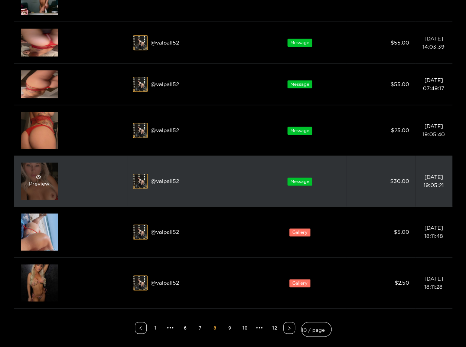  What do you see at coordinates (316, 329) in the screenshot?
I see `span: 10 / page` at bounding box center [316, 329].